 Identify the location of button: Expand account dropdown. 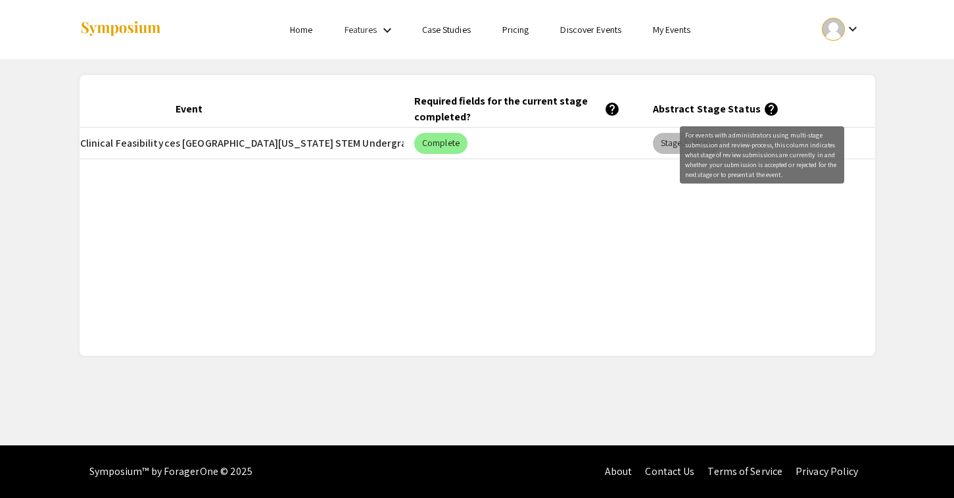
(841, 29).